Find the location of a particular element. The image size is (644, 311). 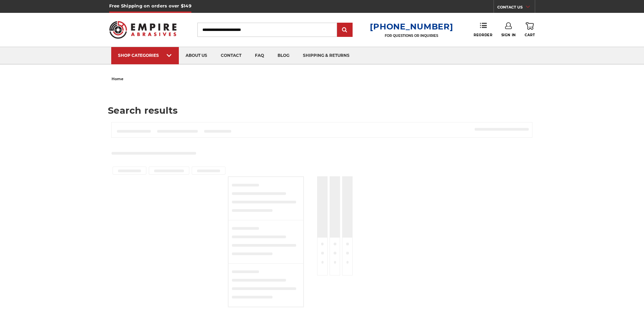

span: home is located at coordinates (117, 79).